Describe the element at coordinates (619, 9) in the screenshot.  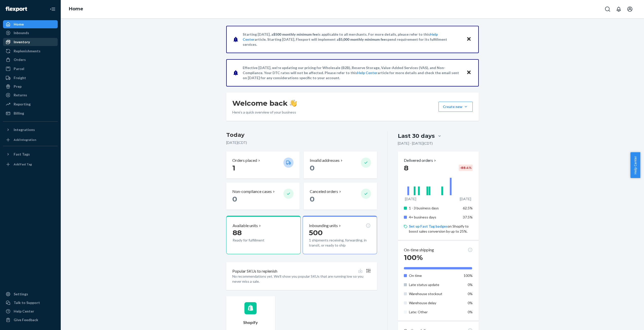
I see `button: Open notifications` at that location.